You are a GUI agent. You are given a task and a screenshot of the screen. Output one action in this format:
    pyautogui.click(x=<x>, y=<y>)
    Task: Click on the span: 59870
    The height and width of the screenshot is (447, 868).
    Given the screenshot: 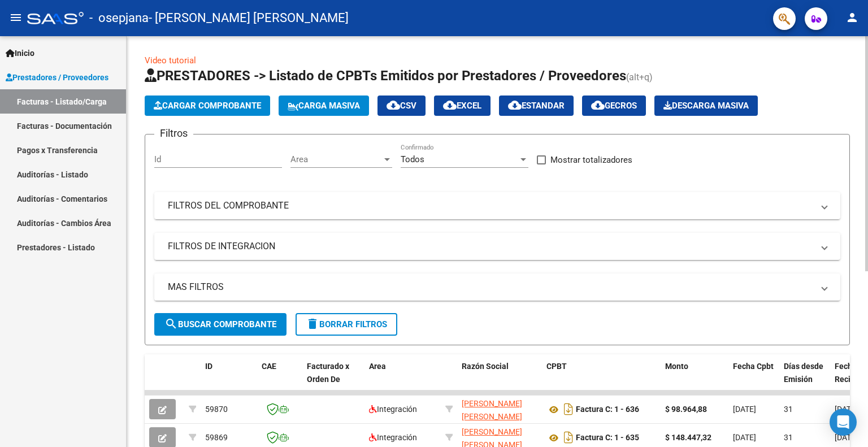 What is the action you would take?
    pyautogui.click(x=216, y=409)
    